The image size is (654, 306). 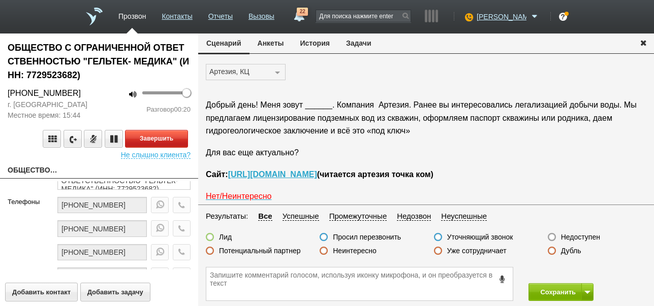 What do you see at coordinates (132, 14) in the screenshot?
I see `a: Прозвон` at bounding box center [132, 14].